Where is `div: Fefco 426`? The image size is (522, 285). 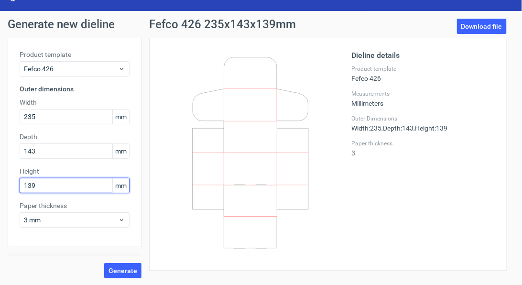 div: Fefco 426 is located at coordinates (423, 74).